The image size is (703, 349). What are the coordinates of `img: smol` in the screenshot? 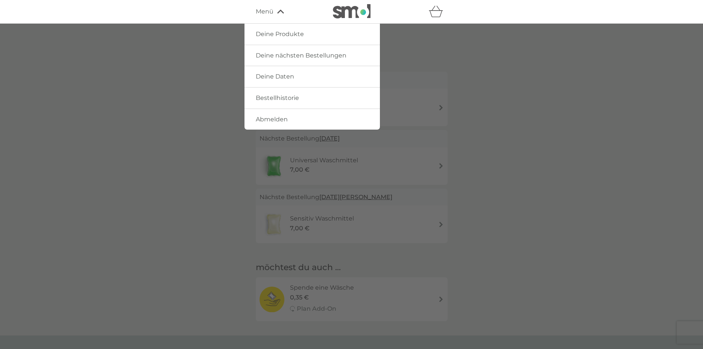 It's located at (352, 11).